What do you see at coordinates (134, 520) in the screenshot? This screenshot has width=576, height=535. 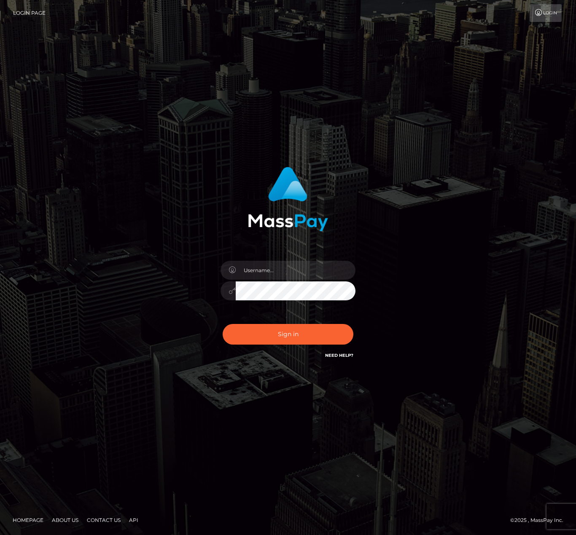 I see `a: API` at bounding box center [134, 520].